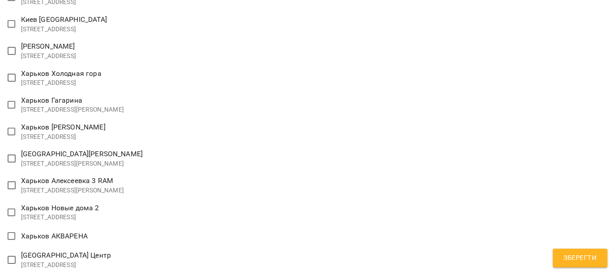 This screenshot has width=611, height=271. What do you see at coordinates (61, 73) in the screenshot?
I see `span: Харьков Холодная гора` at bounding box center [61, 73].